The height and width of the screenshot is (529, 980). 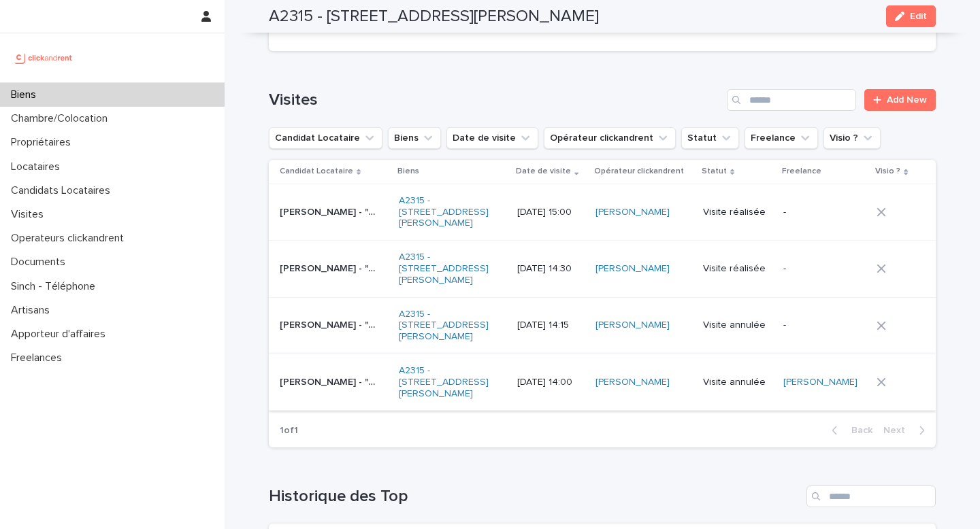 I want to click on span: Next, so click(x=898, y=431).